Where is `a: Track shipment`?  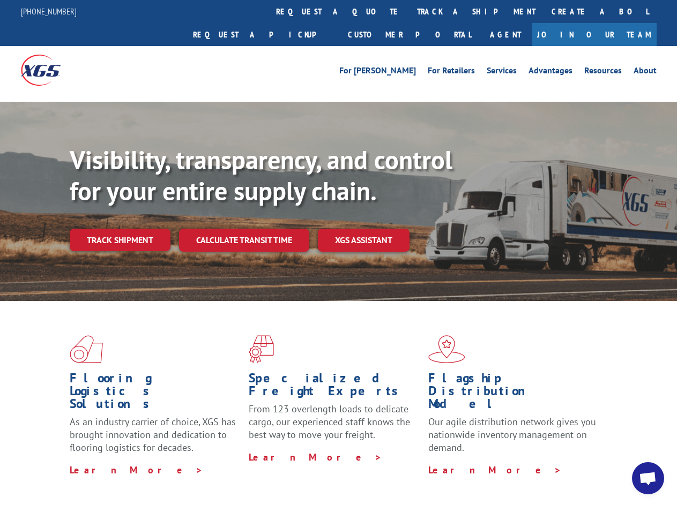 a: Track shipment is located at coordinates (120, 240).